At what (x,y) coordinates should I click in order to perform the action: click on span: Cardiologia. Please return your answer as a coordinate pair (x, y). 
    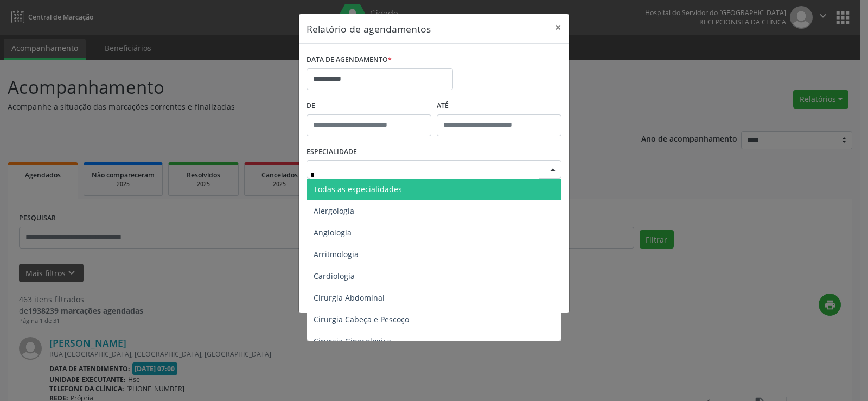
    Looking at the image, I should click on (334, 275).